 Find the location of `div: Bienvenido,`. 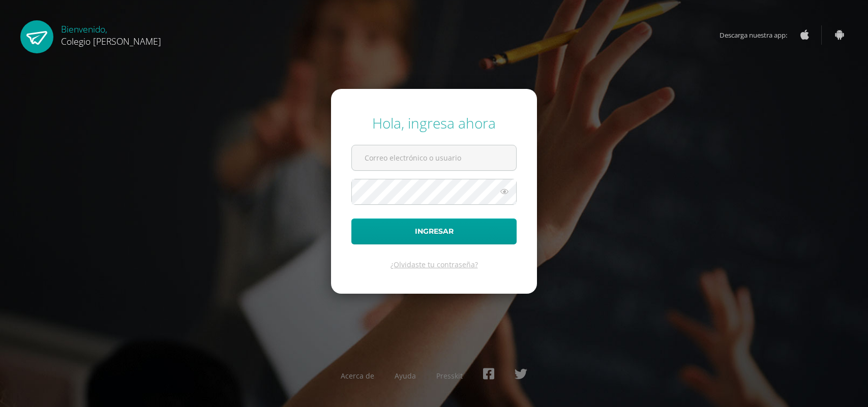

div: Bienvenido, is located at coordinates (111, 33).